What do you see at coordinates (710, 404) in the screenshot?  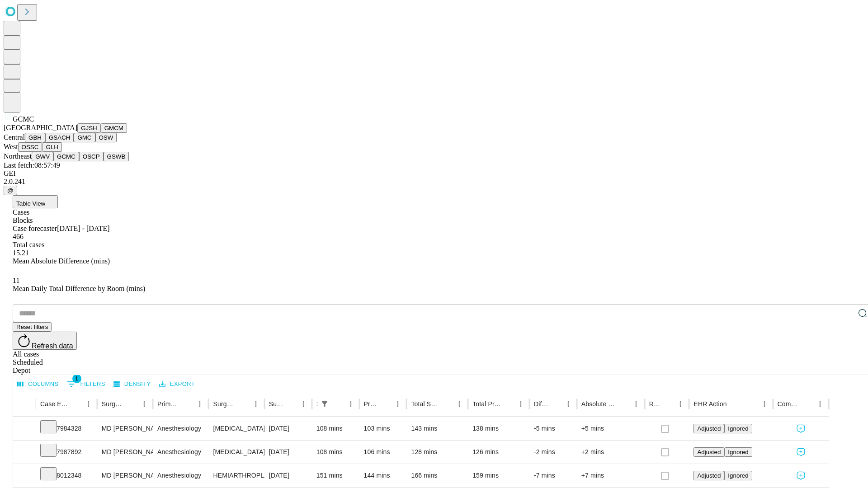 I see `div: EHR Action` at bounding box center [710, 404].